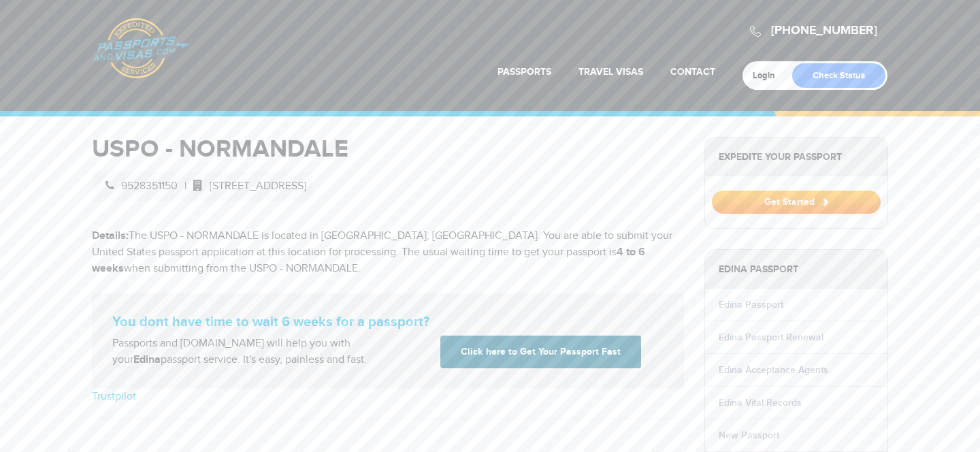  What do you see at coordinates (610, 71) in the screenshot?
I see `a: Travel Visas` at bounding box center [610, 71].